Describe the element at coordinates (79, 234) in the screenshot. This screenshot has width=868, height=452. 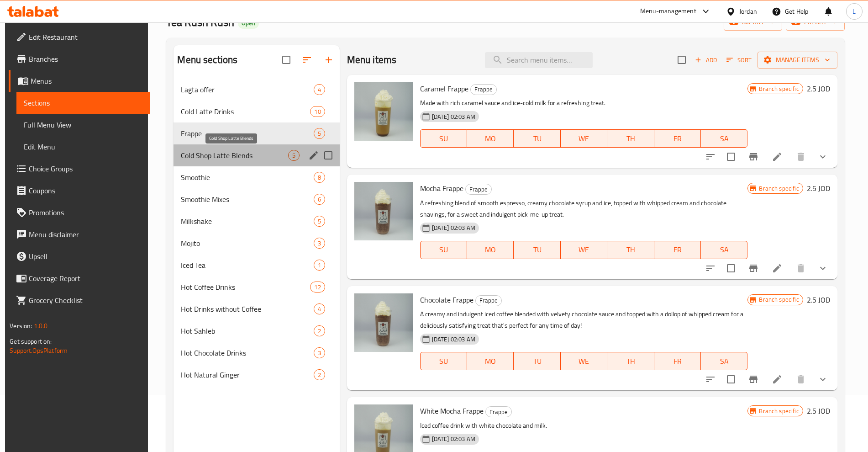
I see `a: Menu disclaimer` at that location.